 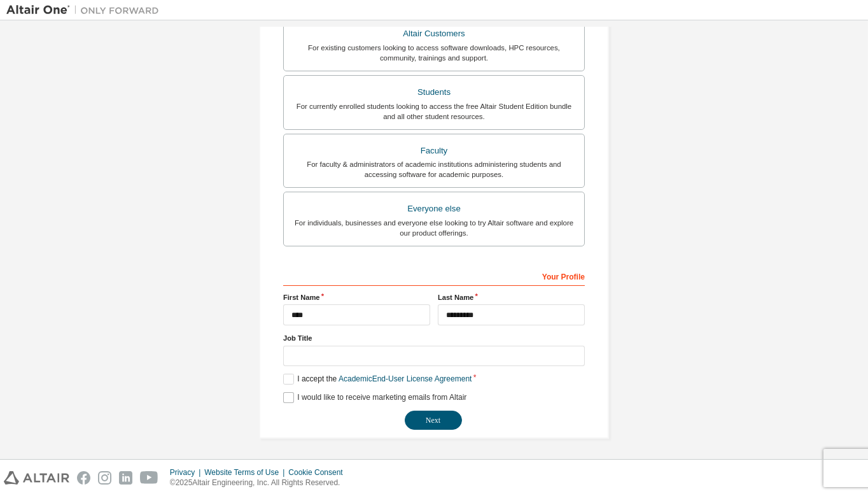 What do you see at coordinates (260, 483) in the screenshot?
I see `p: © 2025 Altair Engineering, Inc. All Rights Reserved.` at bounding box center [260, 483].